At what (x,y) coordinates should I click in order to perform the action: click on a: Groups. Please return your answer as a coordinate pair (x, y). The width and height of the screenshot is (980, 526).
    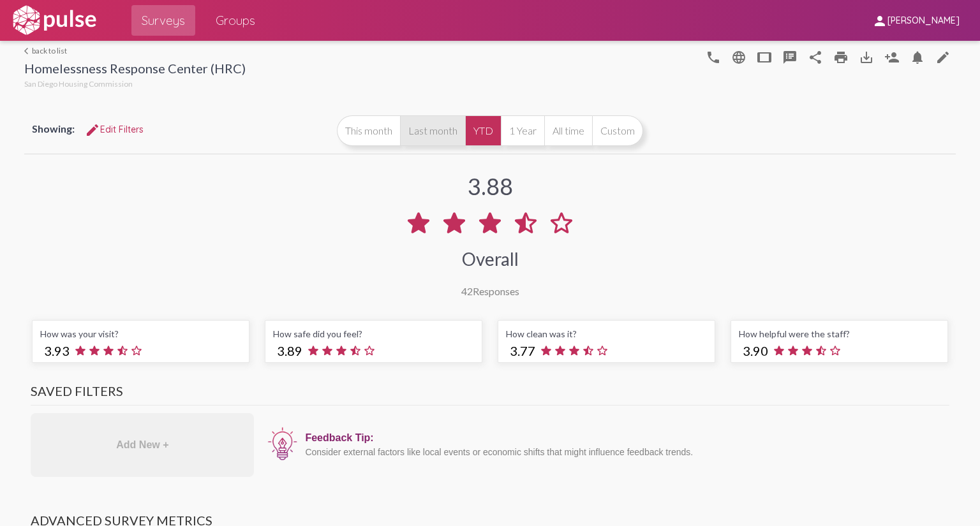
    Looking at the image, I should click on (236, 21).